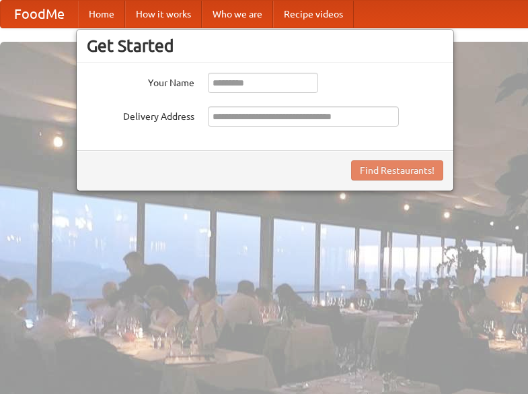 The width and height of the screenshot is (528, 394). What do you see at coordinates (265, 46) in the screenshot?
I see `h3: Get Started` at bounding box center [265, 46].